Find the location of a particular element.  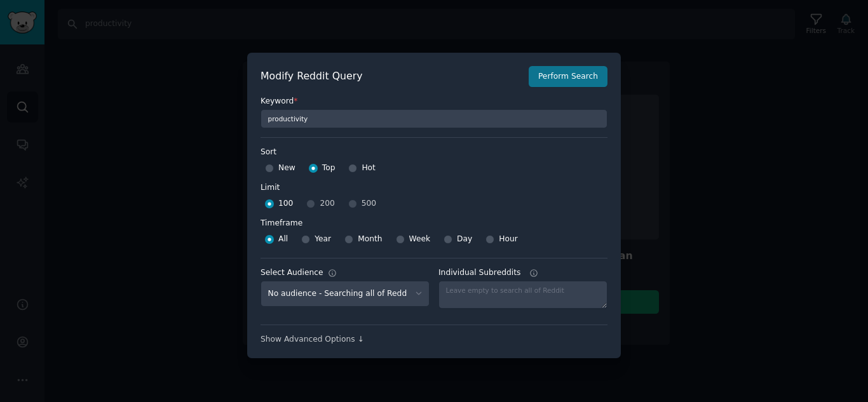

h2: Modify Reddit Query is located at coordinates (391, 76).